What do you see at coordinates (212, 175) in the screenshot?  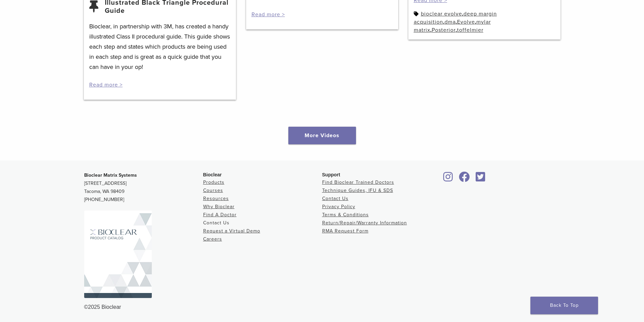 I see `span: Bioclear` at bounding box center [212, 175].